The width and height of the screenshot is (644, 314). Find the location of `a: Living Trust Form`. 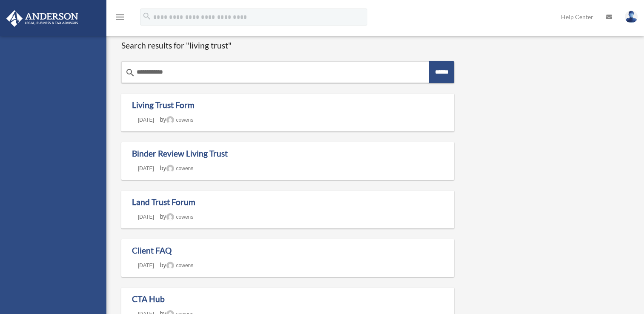

a: Living Trust Form is located at coordinates (163, 105).